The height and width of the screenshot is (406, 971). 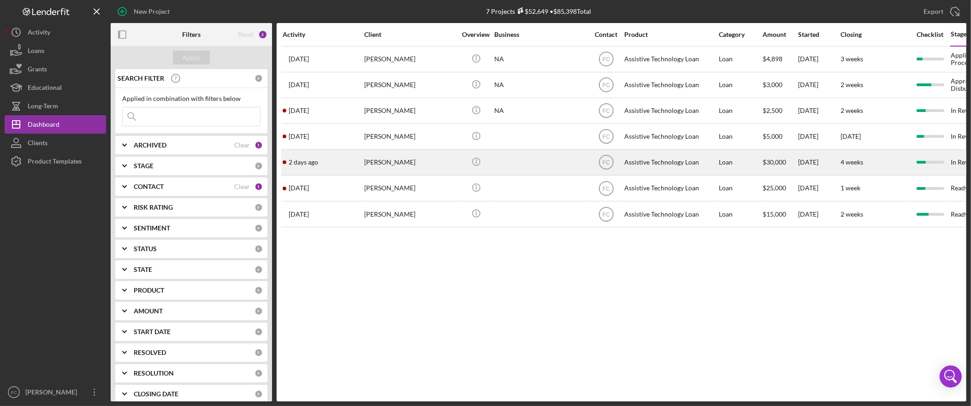 What do you see at coordinates (148, 187) in the screenshot?
I see `b: CONTACT` at bounding box center [148, 187].